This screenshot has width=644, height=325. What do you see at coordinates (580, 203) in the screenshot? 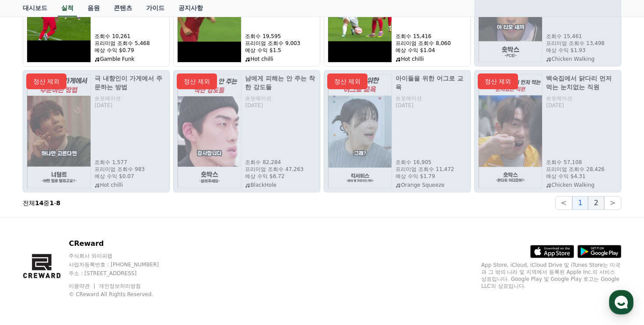
I see `button: 1` at bounding box center [580, 203].